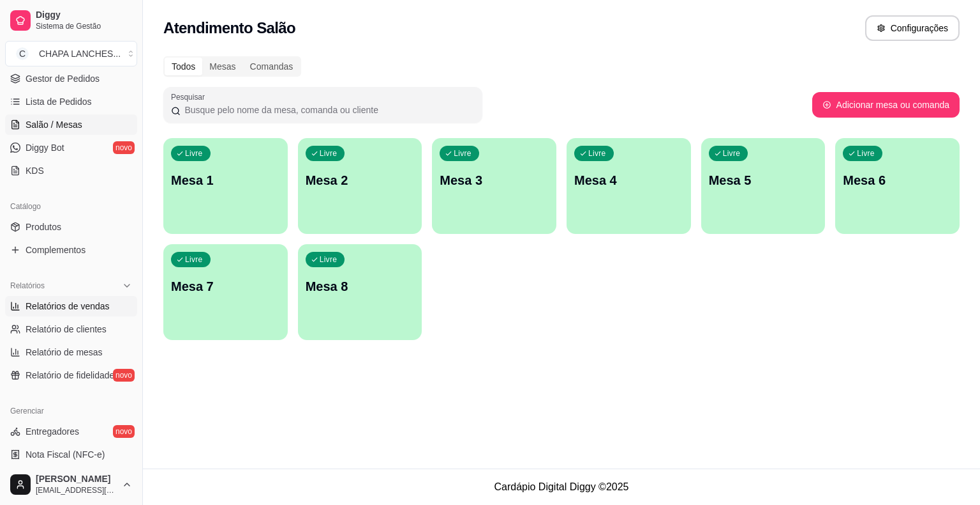 The height and width of the screenshot is (505, 980). Describe the element at coordinates (272, 66) in the screenshot. I see `div: Comandas` at that location.